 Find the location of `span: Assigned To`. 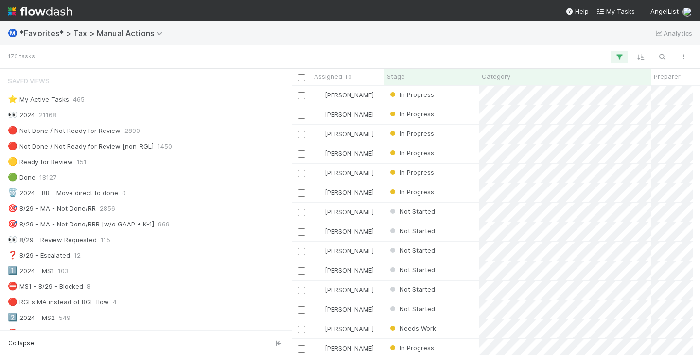

span: Assigned To is located at coordinates (333, 76).